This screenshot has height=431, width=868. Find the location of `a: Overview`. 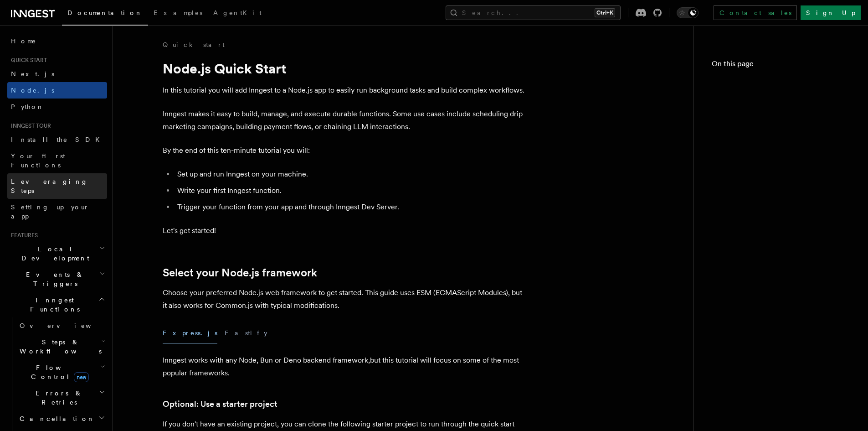

a: Overview is located at coordinates (61, 326).